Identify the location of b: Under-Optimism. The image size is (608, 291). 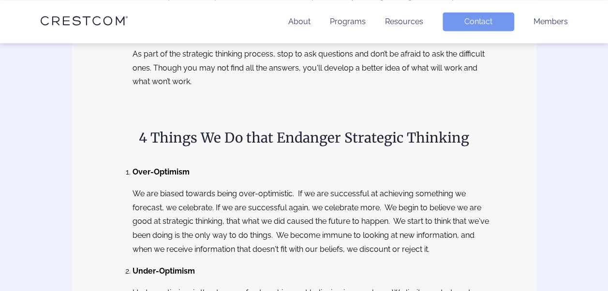
(163, 270).